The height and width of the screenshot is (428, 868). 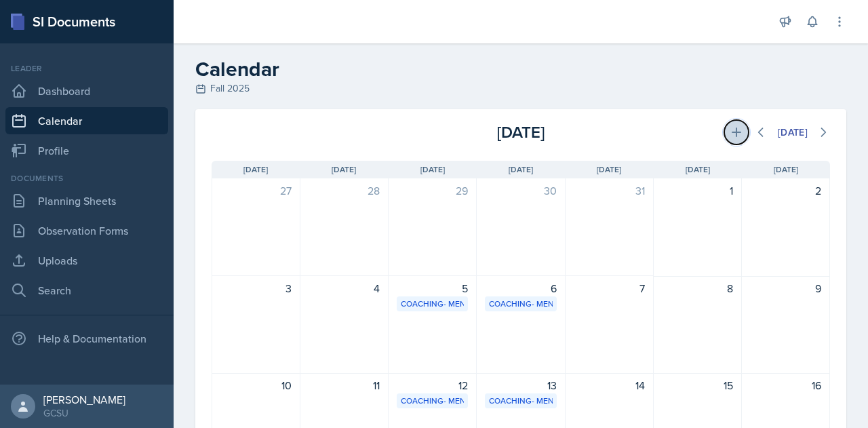 What do you see at coordinates (785, 288) in the screenshot?
I see `div: 9` at bounding box center [785, 288].